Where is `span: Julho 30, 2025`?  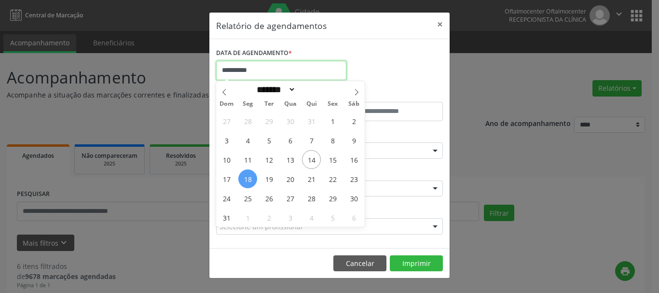 span: Julho 30, 2025 is located at coordinates (290, 121).